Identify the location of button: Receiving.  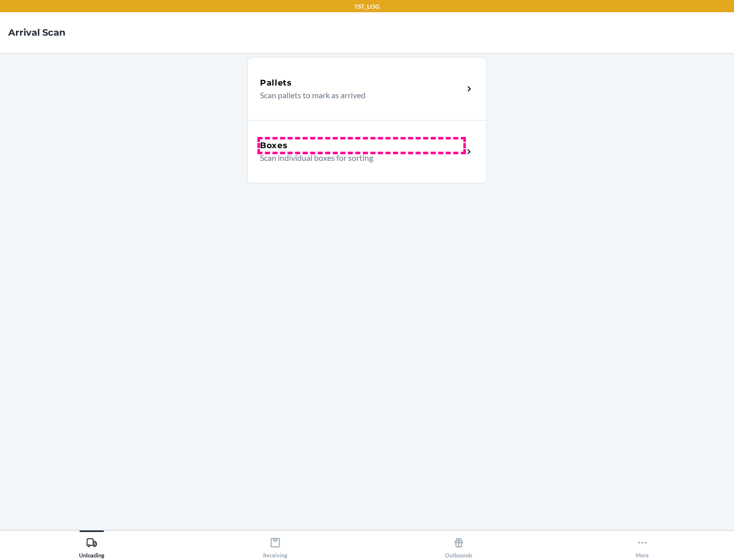
(275, 545).